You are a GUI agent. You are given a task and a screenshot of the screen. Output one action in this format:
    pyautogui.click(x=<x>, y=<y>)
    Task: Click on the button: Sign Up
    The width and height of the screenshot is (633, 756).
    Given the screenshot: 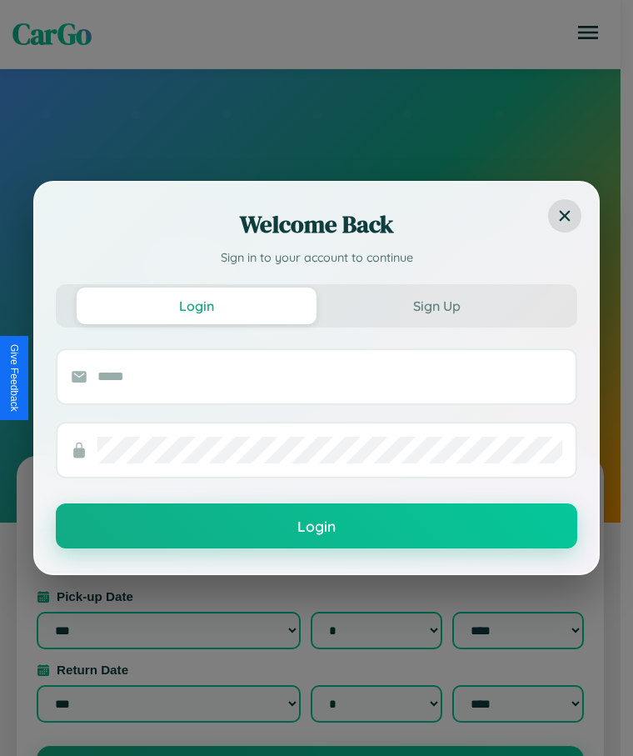 What is the action you would take?
    pyautogui.click(x=437, y=306)
    